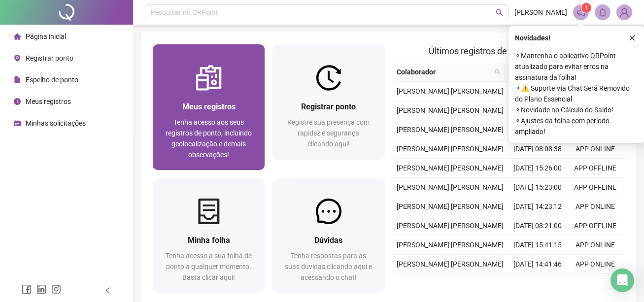 This screenshot has width=644, height=302. What do you see at coordinates (576, 66) in the screenshot?
I see `span: ⚬ Mantenha o aplicativo QRPoint atualizado para evitar erros na assinatura da folha!` at bounding box center [576, 66].